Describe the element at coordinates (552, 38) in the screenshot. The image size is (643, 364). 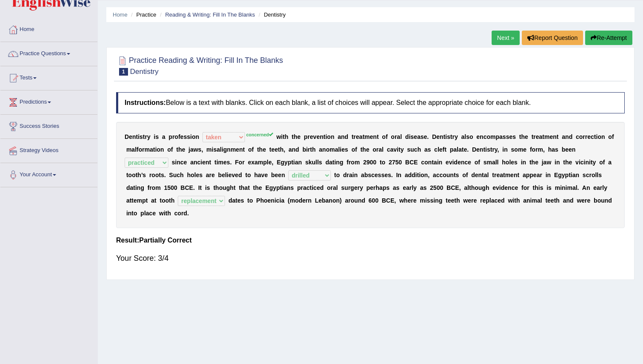
I see `button: Report Question` at that location.